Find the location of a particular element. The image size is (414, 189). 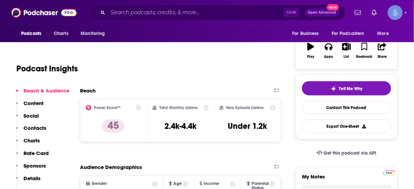

p: Details is located at coordinates (32, 179).